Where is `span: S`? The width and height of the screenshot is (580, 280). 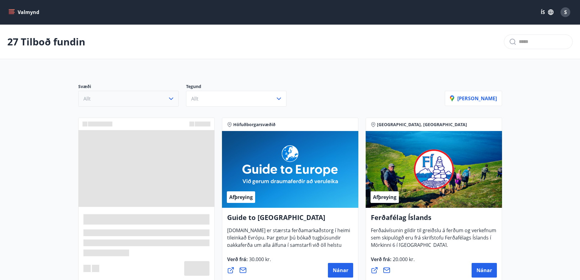 span: S is located at coordinates (566, 12).